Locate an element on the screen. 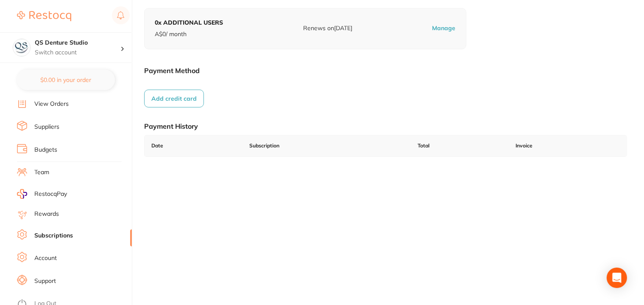 The width and height of the screenshot is (644, 305). td: Date is located at coordinates (194, 146).